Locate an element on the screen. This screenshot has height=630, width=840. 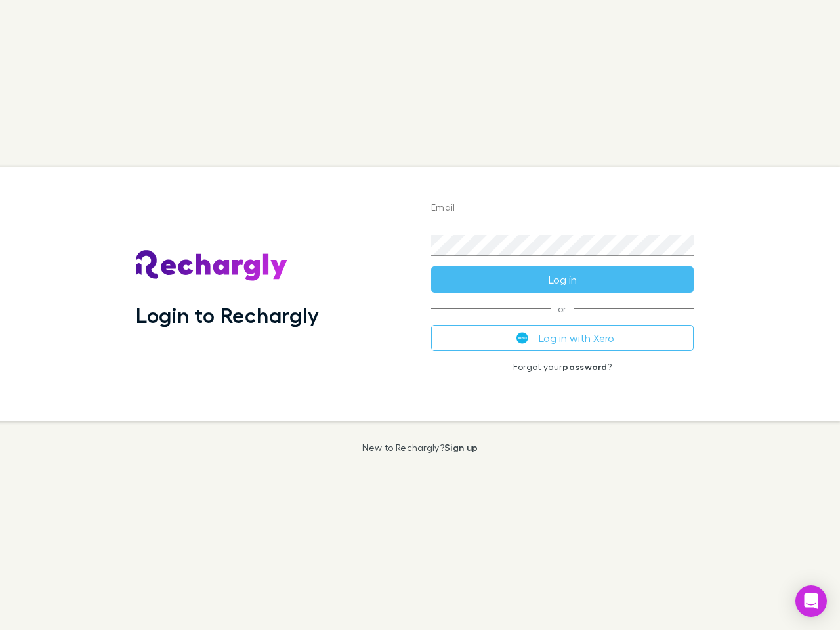
img: Rechargly's Logo is located at coordinates (212, 265).